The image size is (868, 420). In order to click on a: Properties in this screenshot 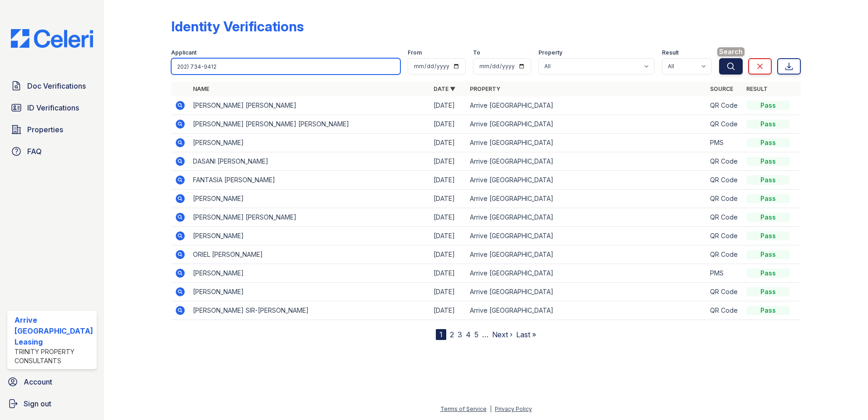, I will do `click(52, 129)`.